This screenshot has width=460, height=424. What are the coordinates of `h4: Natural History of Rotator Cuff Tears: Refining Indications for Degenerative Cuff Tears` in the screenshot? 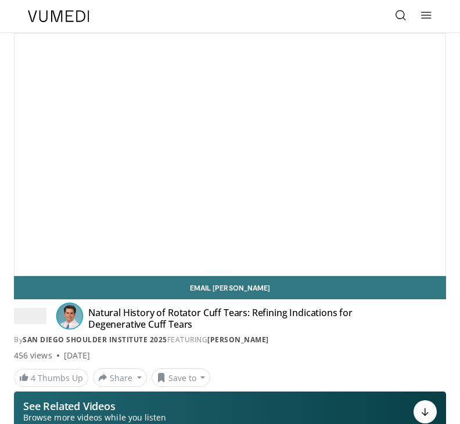 It's located at (241, 319).